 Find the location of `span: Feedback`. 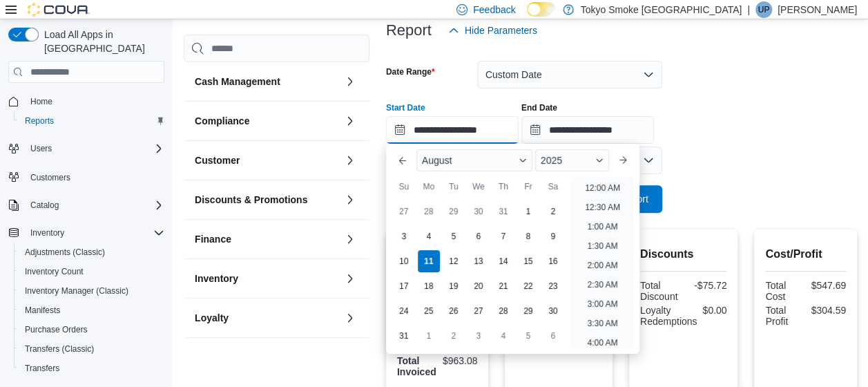

span: Feedback is located at coordinates (494, 9).